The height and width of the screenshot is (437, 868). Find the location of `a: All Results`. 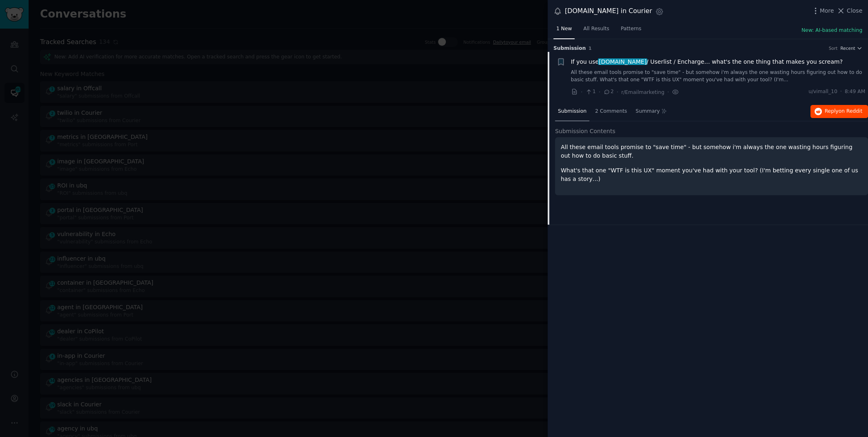

a: All Results is located at coordinates (596, 30).